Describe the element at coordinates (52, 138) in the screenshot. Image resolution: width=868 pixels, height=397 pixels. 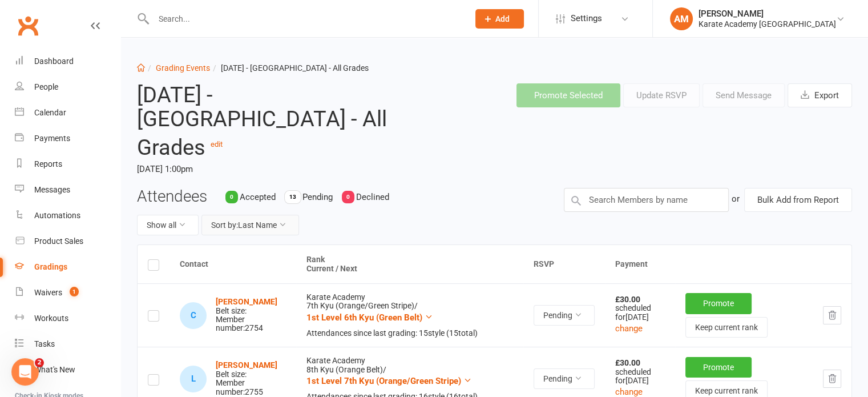
I see `div: Payments` at that location.